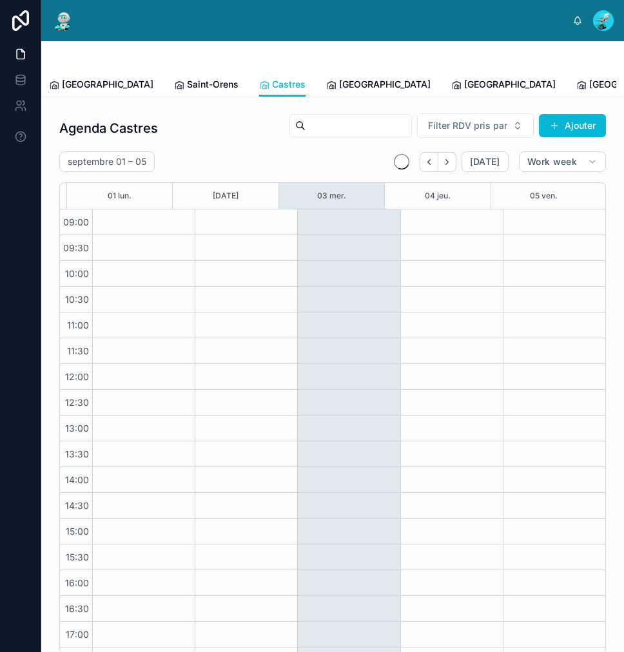 This screenshot has height=652, width=624. What do you see at coordinates (77, 376) in the screenshot?
I see `span: 12:00` at bounding box center [77, 376].